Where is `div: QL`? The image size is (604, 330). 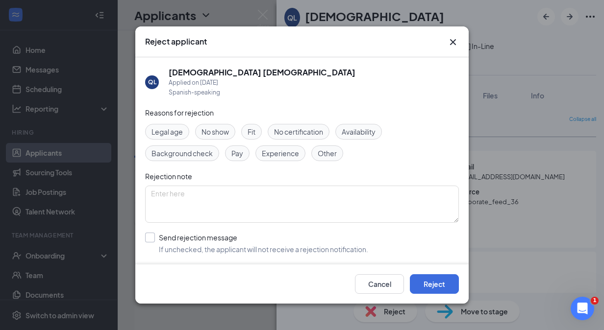
div: QL is located at coordinates (152, 82).